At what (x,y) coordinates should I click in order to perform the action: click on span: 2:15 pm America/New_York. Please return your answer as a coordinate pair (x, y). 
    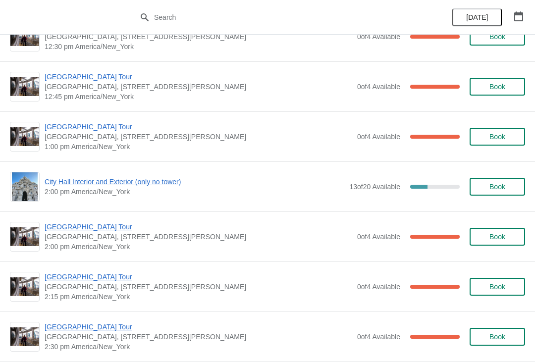
    Looking at the image, I should click on (198, 297).